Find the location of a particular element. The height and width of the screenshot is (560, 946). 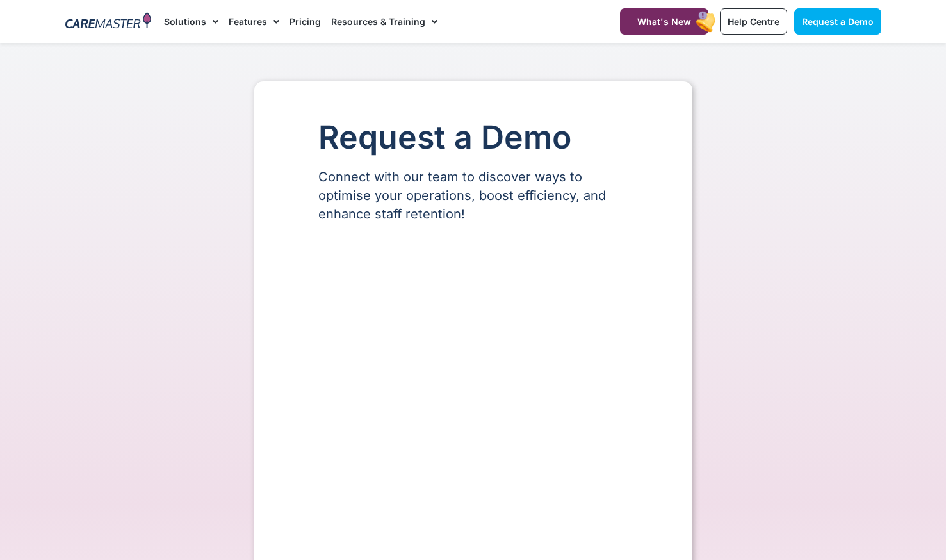

a: What's New is located at coordinates (665, 21).